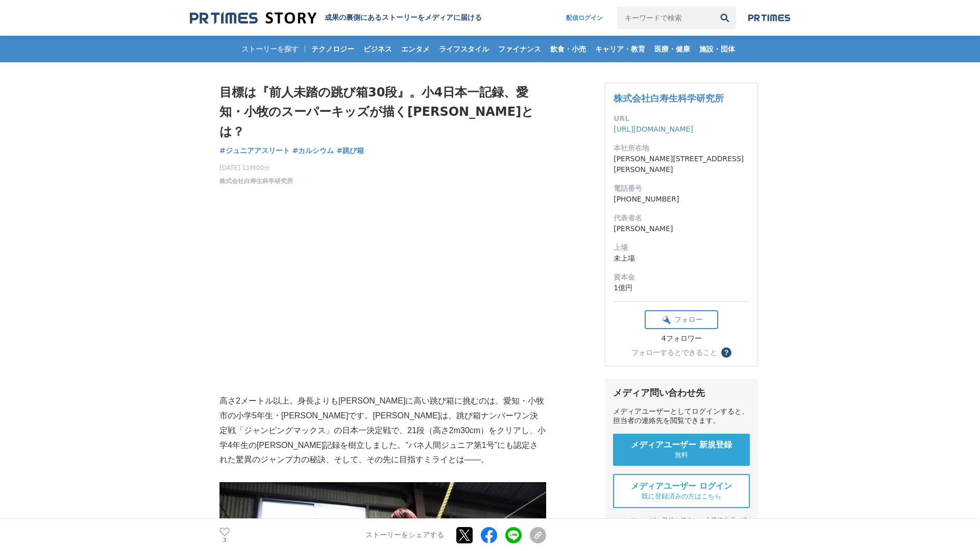  What do you see at coordinates (378, 49) in the screenshot?
I see `span: ビジネス` at bounding box center [378, 49].